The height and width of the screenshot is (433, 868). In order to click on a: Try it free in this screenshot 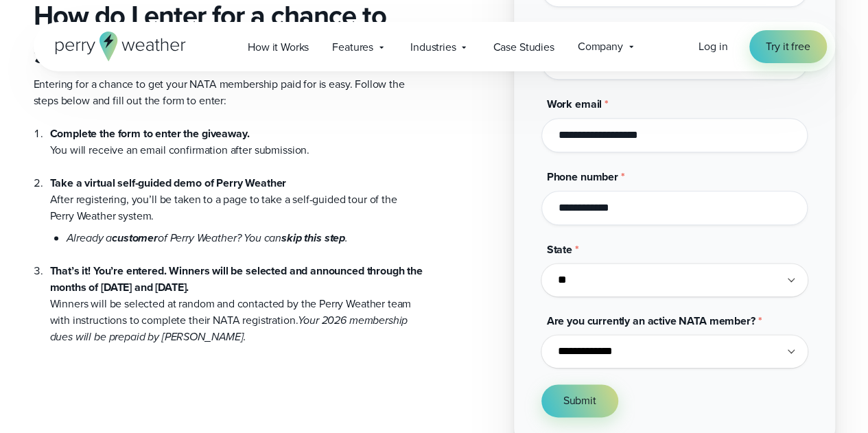, I will do `click(788, 47)`.